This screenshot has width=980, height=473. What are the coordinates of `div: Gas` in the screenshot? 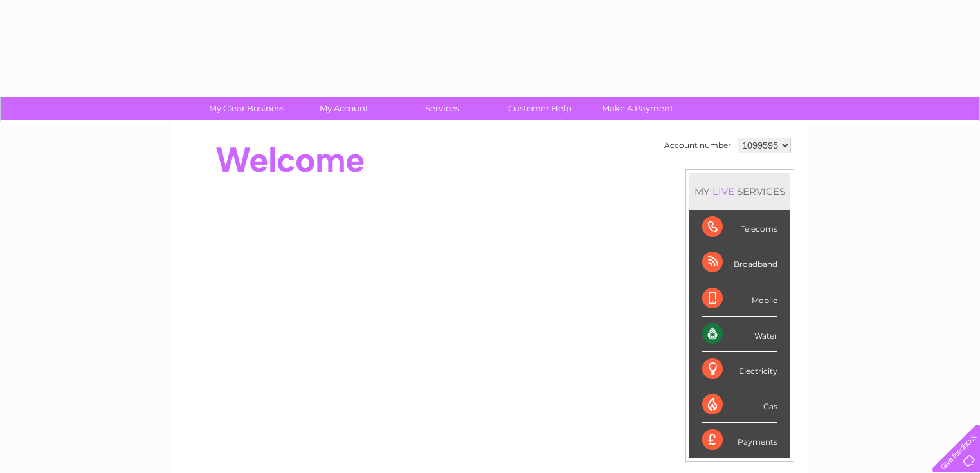 It's located at (739, 404).